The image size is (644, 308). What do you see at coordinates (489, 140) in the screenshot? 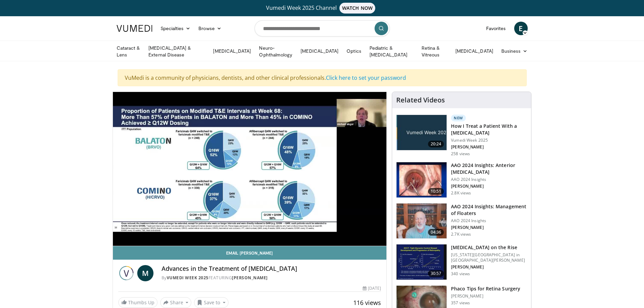
I see `p: Vumedi Week 2025` at bounding box center [489, 140].